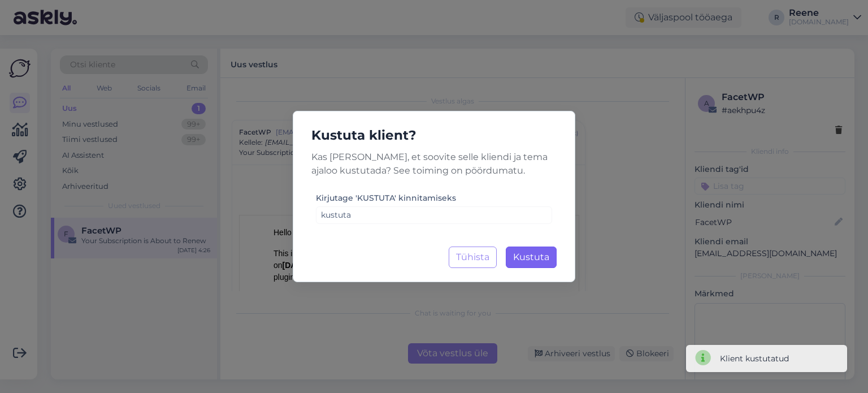 This screenshot has width=868, height=393. What do you see at coordinates (434, 135) in the screenshot?
I see `h5: Kustuta klient?` at bounding box center [434, 135].